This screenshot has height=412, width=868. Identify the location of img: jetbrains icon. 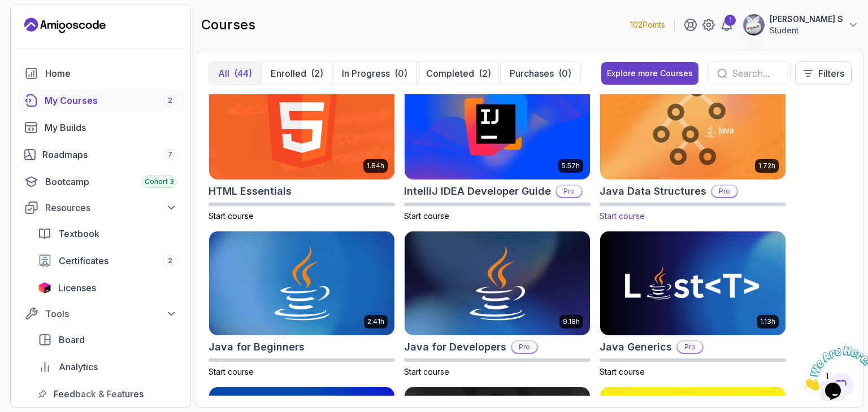
(45, 288).